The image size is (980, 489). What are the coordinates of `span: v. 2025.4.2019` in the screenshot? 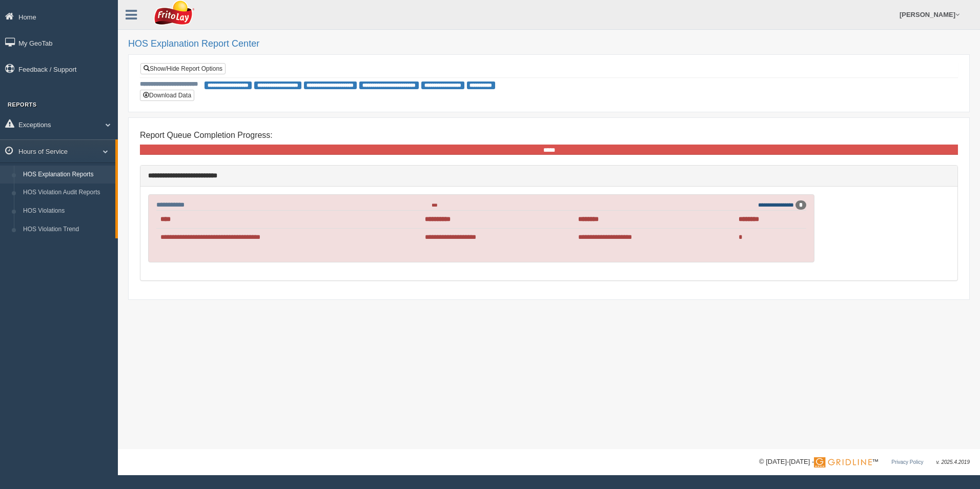 It's located at (952, 462).